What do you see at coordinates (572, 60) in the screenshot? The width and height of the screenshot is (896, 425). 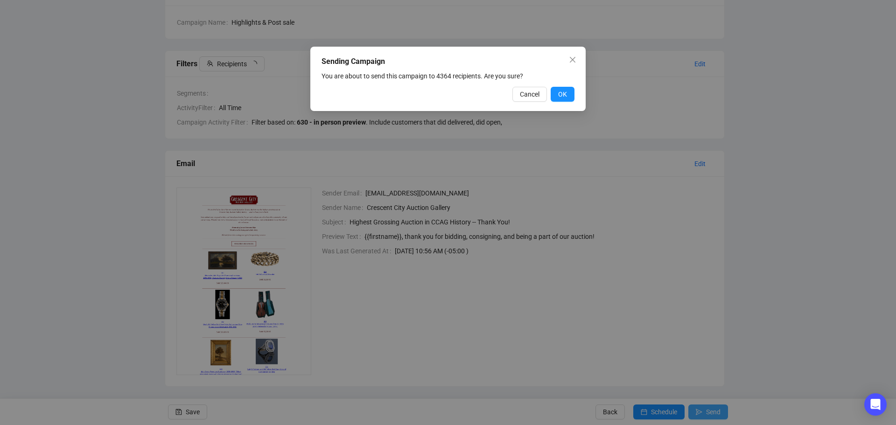 I see `span: close` at bounding box center [572, 60].